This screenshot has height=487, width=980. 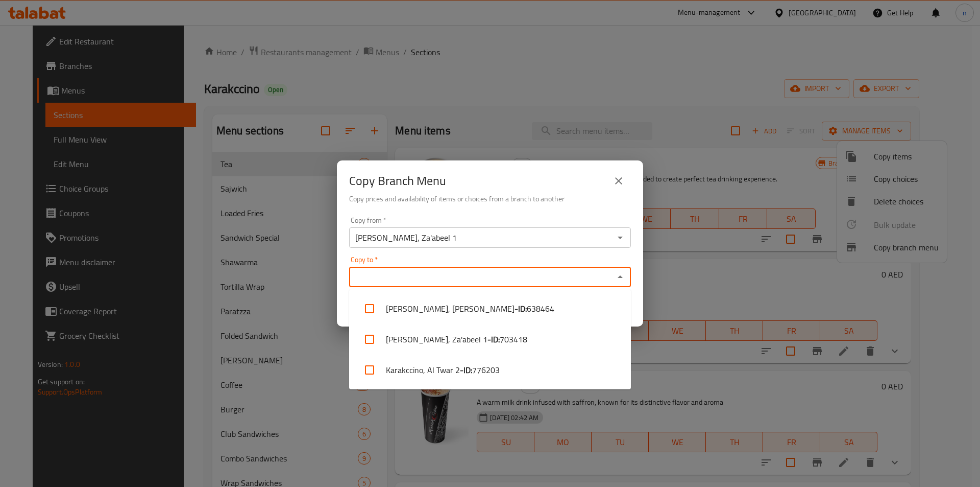 I want to click on span: 703418, so click(x=514, y=339).